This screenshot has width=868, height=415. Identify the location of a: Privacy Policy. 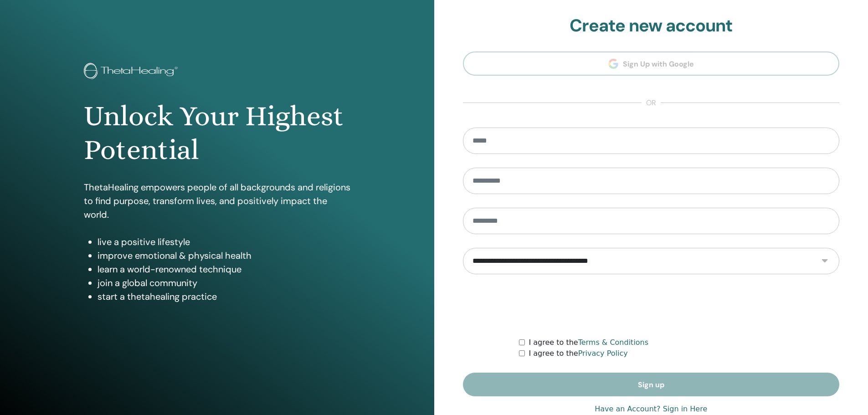
(603, 353).